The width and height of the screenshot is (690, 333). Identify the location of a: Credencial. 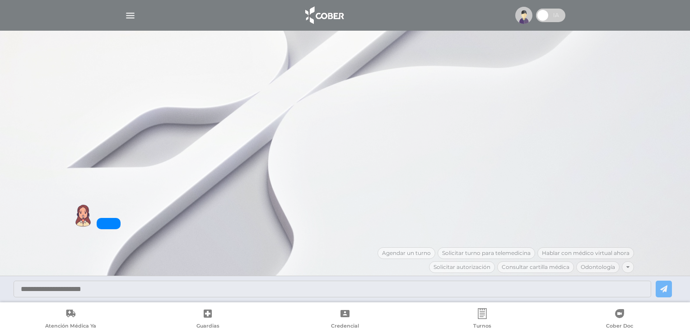
(345, 320).